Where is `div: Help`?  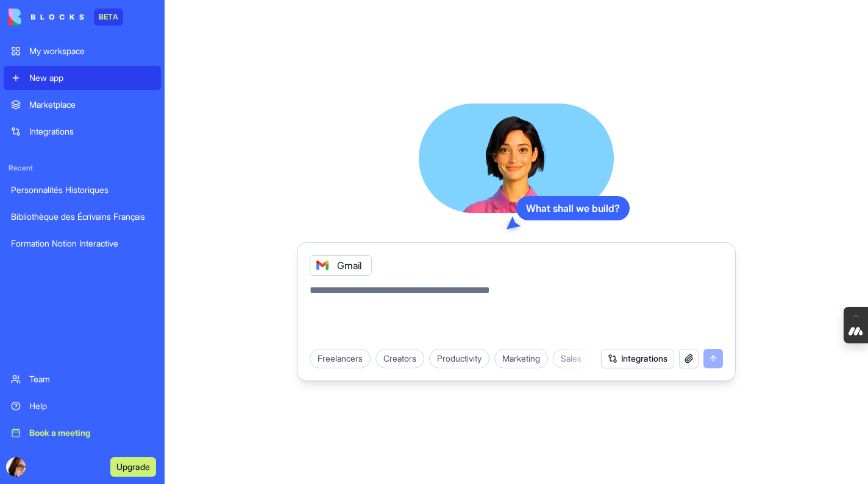 div: Help is located at coordinates (91, 406).